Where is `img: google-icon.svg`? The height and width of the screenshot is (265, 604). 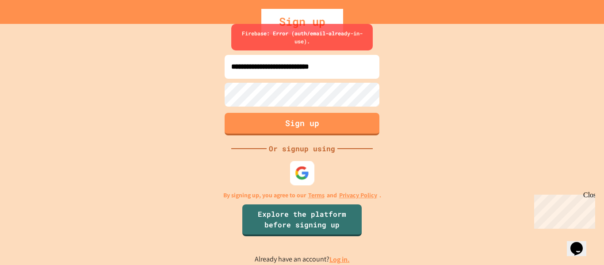 img: google-icon.svg is located at coordinates (302, 173).